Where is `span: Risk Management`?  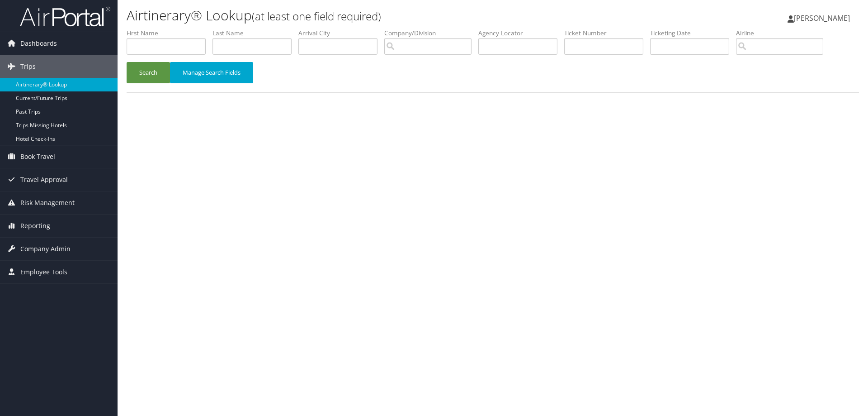 span: Risk Management is located at coordinates (48, 203).